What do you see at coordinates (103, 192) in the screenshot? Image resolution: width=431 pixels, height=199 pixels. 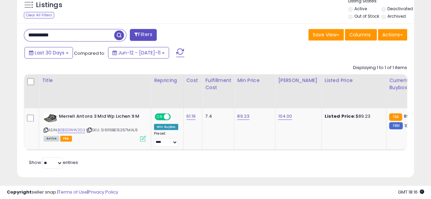 I see `a: Privacy Policy` at bounding box center [103, 192].